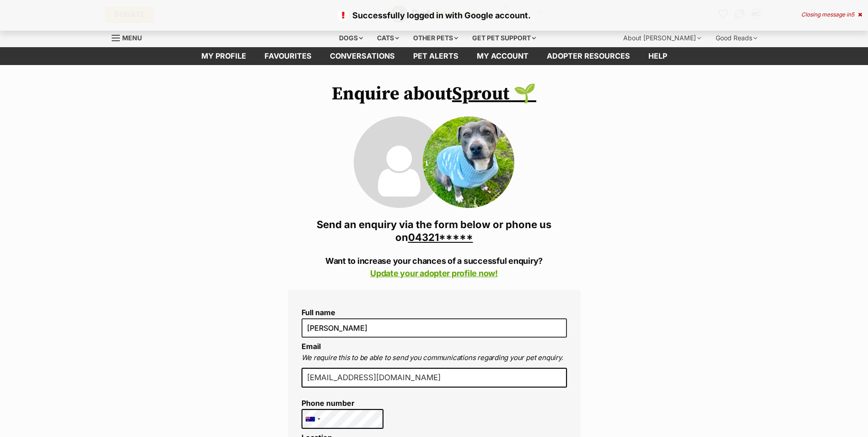  I want to click on img: Sprout 🌱, so click(469, 162).